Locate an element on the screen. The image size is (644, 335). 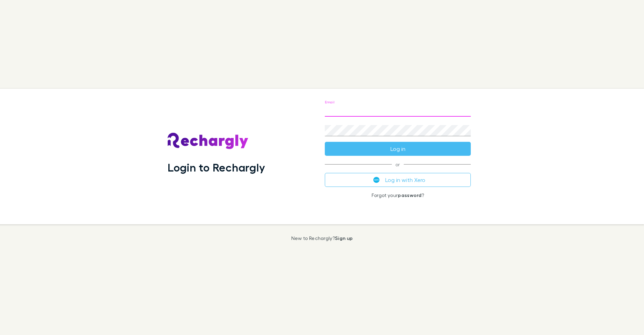
img: Rechargly's Logo is located at coordinates (208, 141).